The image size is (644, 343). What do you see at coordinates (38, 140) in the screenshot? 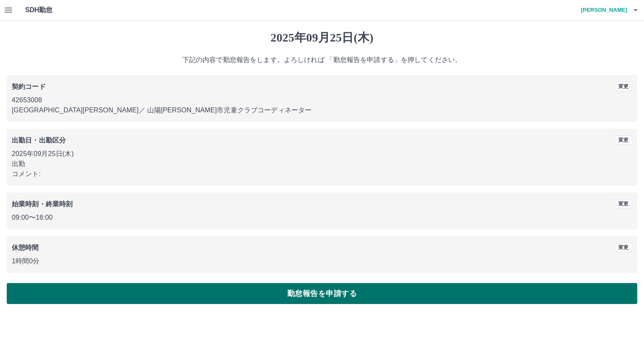
I see `b: 出勤日・出勤区分` at bounding box center [38, 140].